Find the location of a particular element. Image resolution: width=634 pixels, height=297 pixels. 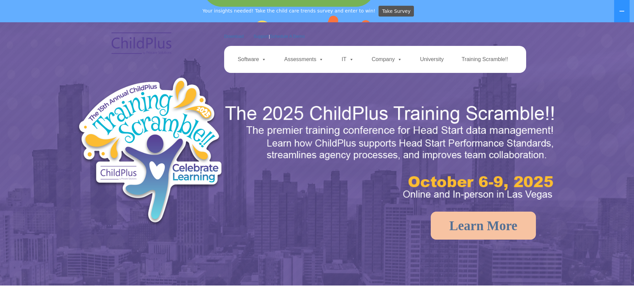

a: Take Survey is located at coordinates (396, 11).